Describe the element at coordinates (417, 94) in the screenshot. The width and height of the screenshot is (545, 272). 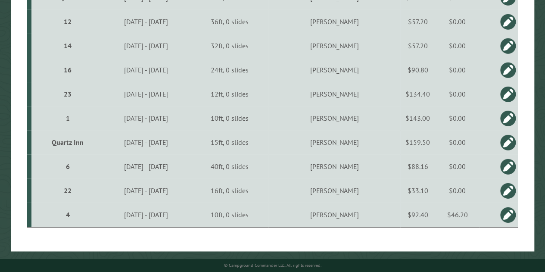
I see `td: $134.40` at that location.